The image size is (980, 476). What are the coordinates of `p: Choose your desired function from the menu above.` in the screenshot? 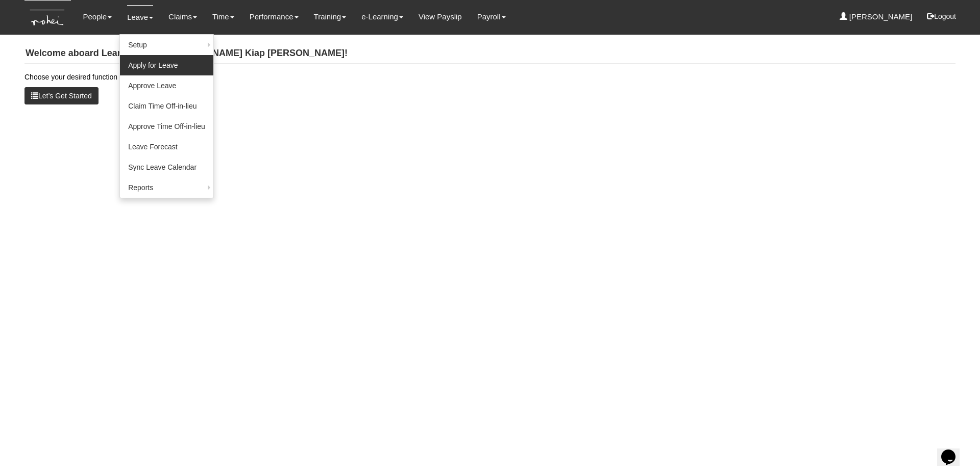 It's located at (490, 77).